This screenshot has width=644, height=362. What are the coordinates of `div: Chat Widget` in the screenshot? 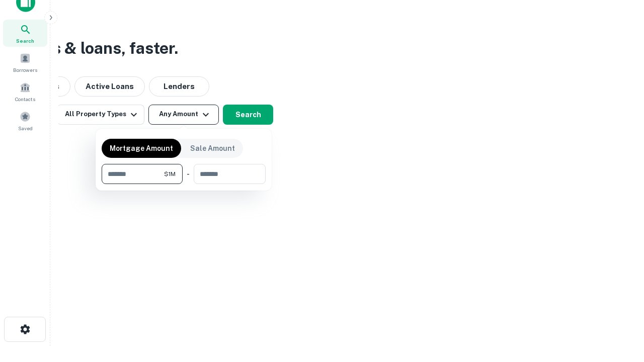 It's located at (619, 306).